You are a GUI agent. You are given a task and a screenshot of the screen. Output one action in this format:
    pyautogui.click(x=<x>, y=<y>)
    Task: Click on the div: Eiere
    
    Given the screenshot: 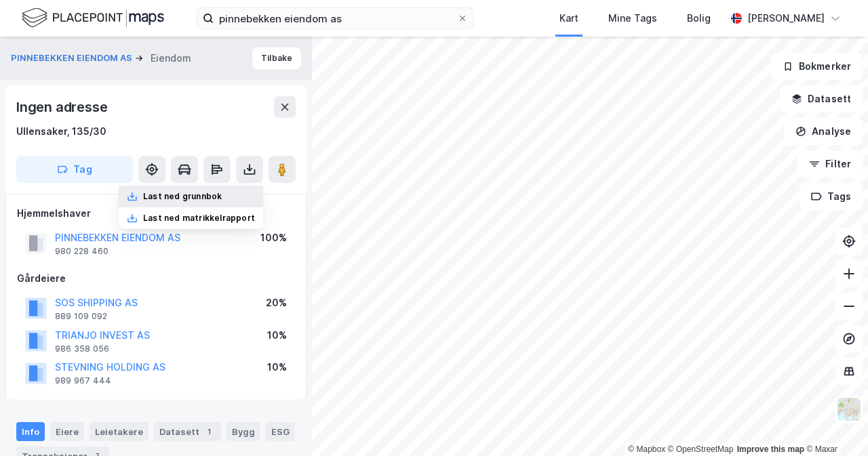 What is the action you would take?
    pyautogui.click(x=67, y=432)
    